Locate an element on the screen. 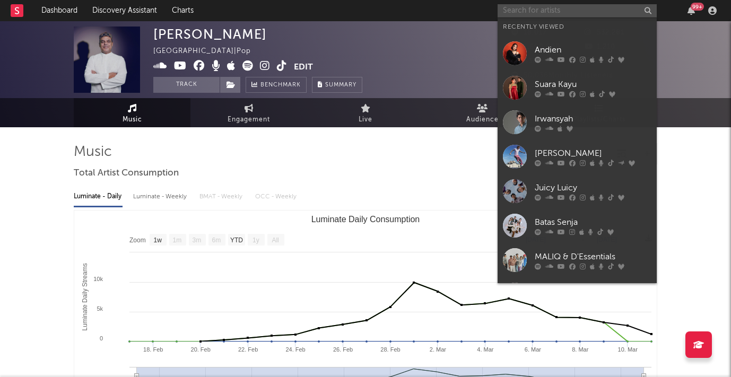  text: 10k is located at coordinates (98, 279).